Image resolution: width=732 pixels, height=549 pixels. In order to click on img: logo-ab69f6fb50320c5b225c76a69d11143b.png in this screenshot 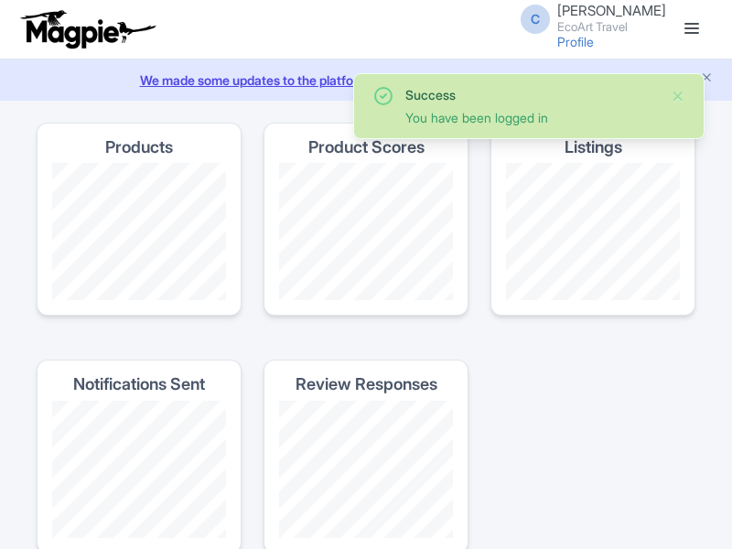, I will do `click(87, 29)`.